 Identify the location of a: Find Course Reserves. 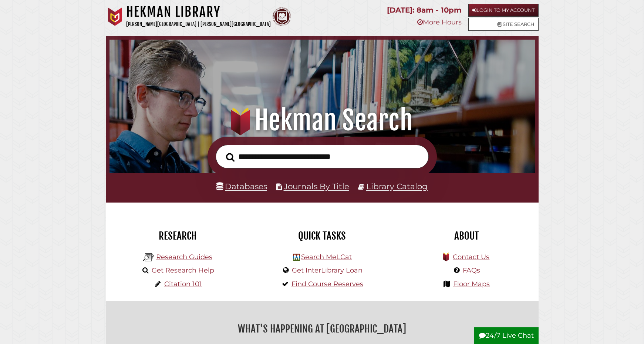
(328, 284).